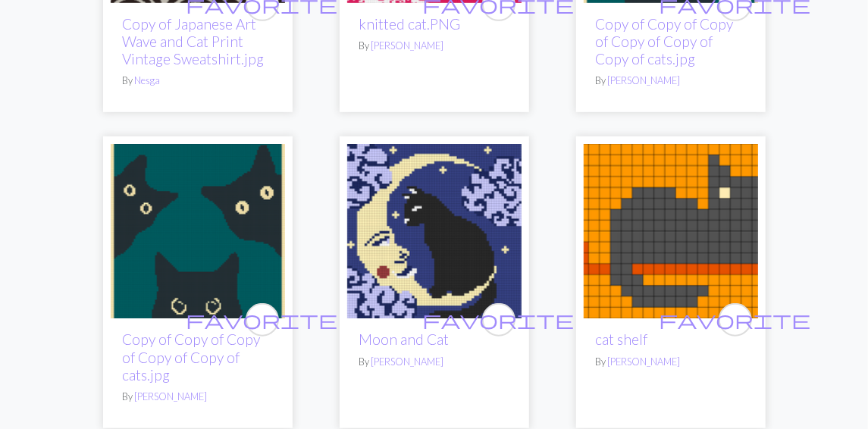 The width and height of the screenshot is (868, 429). I want to click on img: Moon and Cat, so click(434, 231).